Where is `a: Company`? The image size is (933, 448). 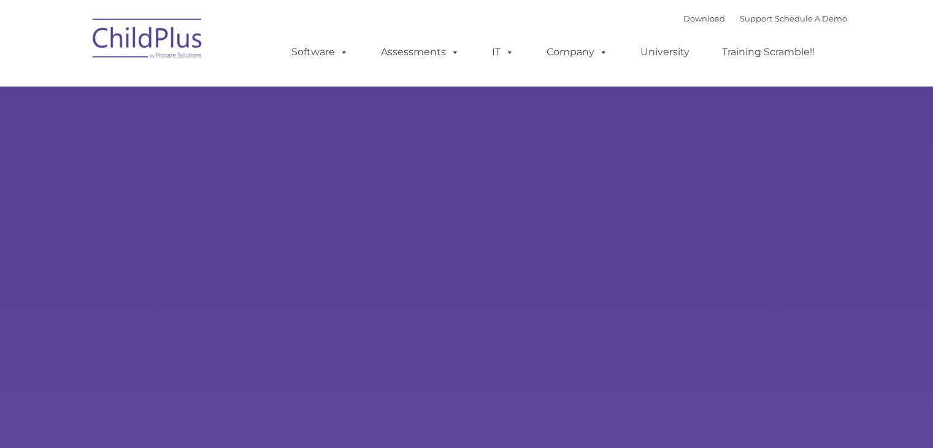
a: Company is located at coordinates (577, 52).